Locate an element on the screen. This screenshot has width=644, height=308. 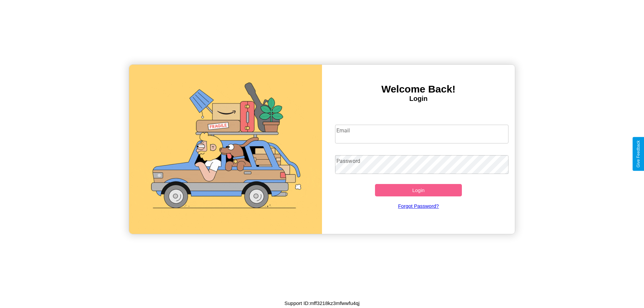
h4: Login is located at coordinates (418, 98).